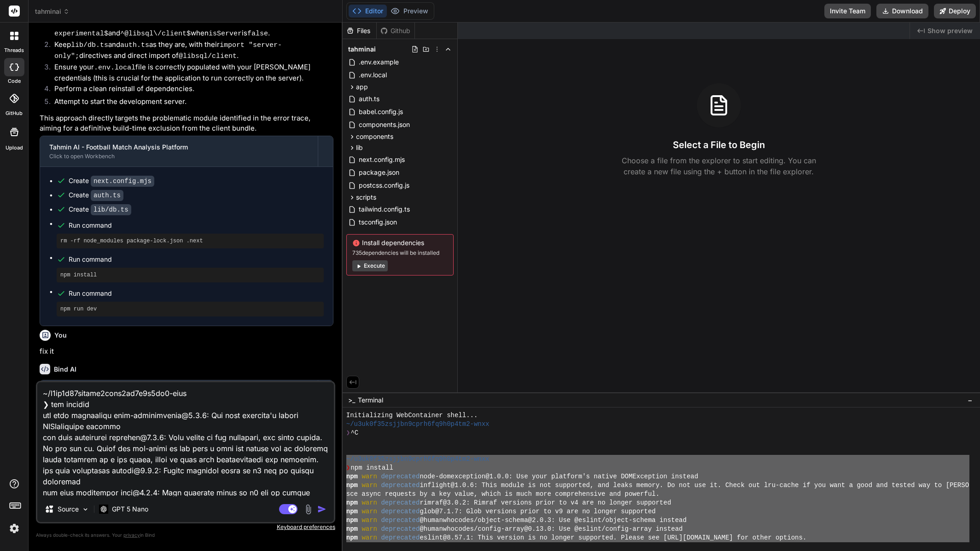  Describe the element at coordinates (123, 182) in the screenshot. I see `code: next.config.mjs` at that location.